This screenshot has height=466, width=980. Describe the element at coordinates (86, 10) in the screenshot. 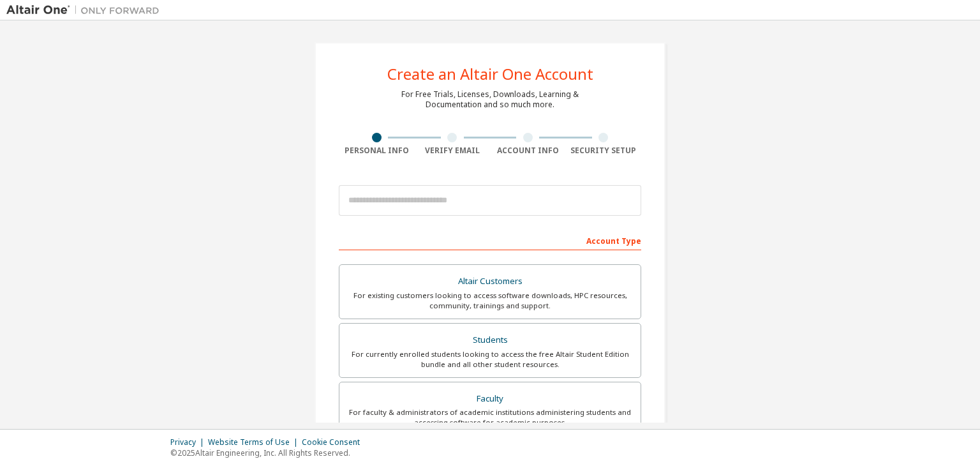

I see `img: Altair One` at that location.